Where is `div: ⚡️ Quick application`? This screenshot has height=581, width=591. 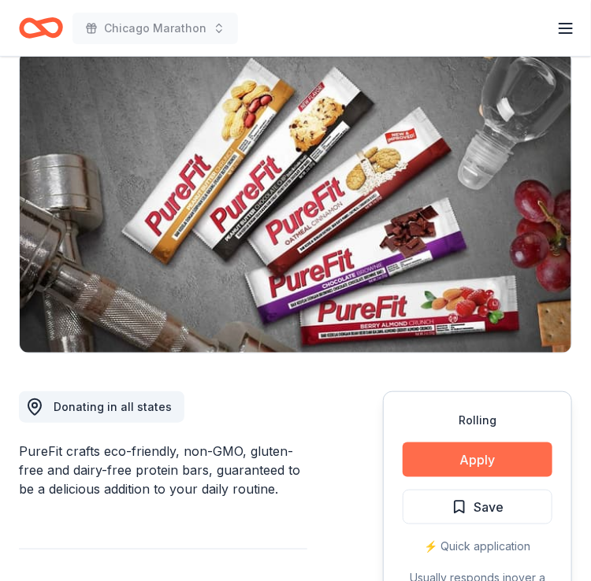
div: ⚡️ Quick application is located at coordinates (477, 547).